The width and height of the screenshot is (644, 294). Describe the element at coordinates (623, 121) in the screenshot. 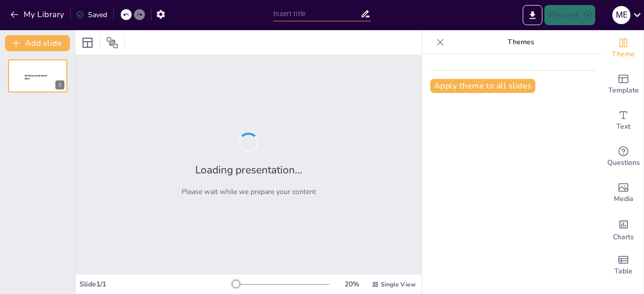

I see `div: Add text boxes` at that location.